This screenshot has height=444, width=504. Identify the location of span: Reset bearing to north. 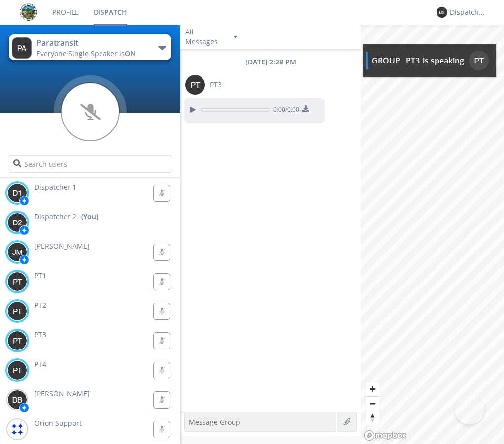
(373, 418).